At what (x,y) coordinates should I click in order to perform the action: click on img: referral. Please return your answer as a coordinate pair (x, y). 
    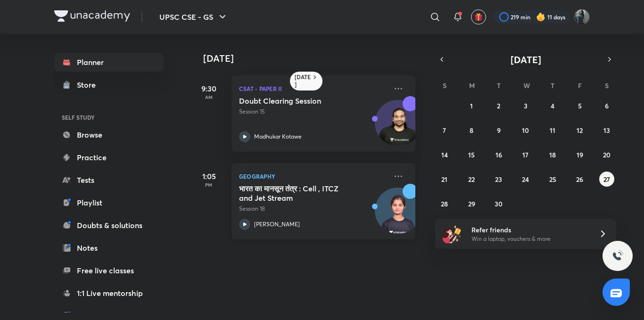
    Looking at the image, I should click on (452, 234).